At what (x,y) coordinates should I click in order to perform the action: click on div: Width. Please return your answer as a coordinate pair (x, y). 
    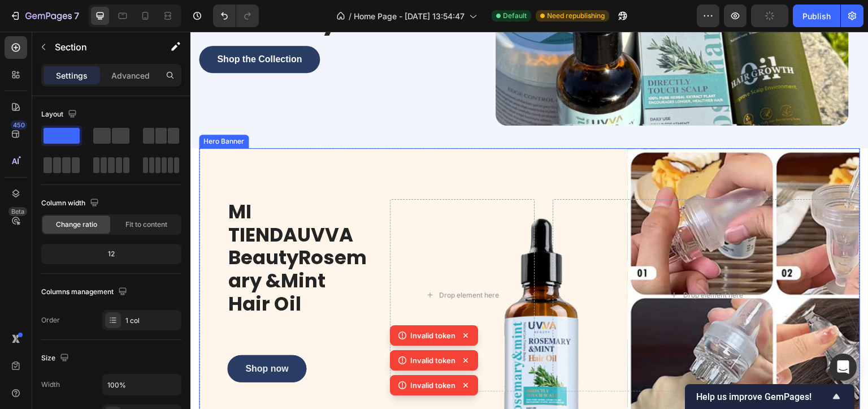
    Looking at the image, I should click on (50, 385).